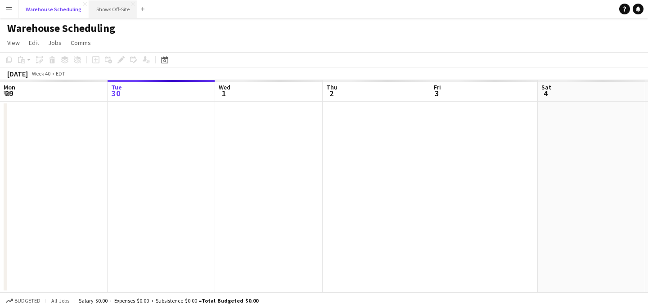  Describe the element at coordinates (13, 43) in the screenshot. I see `a: View` at that location.